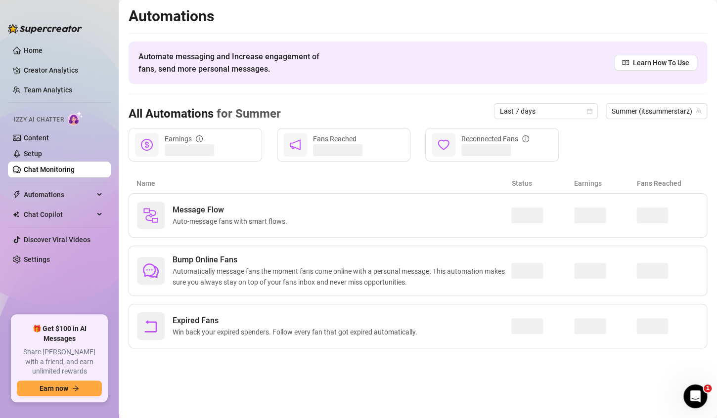 This screenshot has width=717, height=418. I want to click on span: Automatically message fans the moment fans come online with a personal message. This automation m..., so click(342, 277).